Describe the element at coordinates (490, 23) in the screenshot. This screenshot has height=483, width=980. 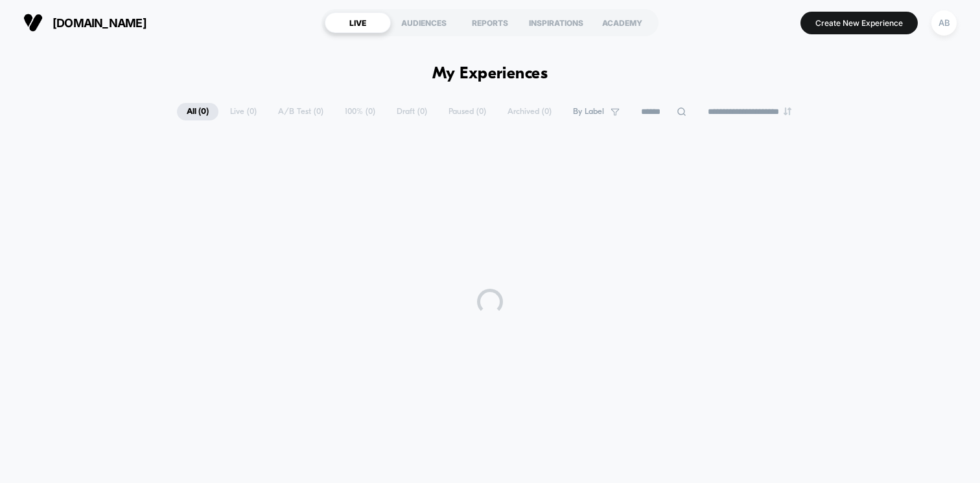
I see `div: REPORTS` at that location.